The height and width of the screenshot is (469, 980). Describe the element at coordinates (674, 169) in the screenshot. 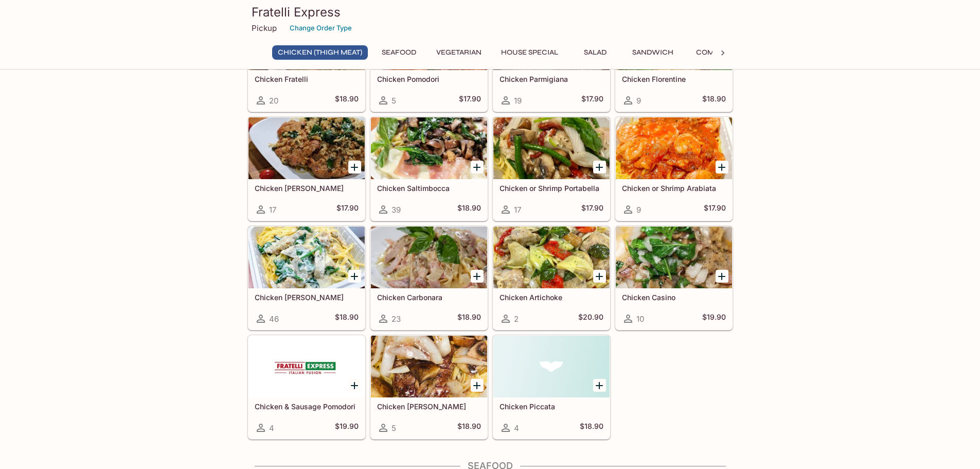

I see `a: Chicken or Shrimp Arabiata9$17.90` at that location.